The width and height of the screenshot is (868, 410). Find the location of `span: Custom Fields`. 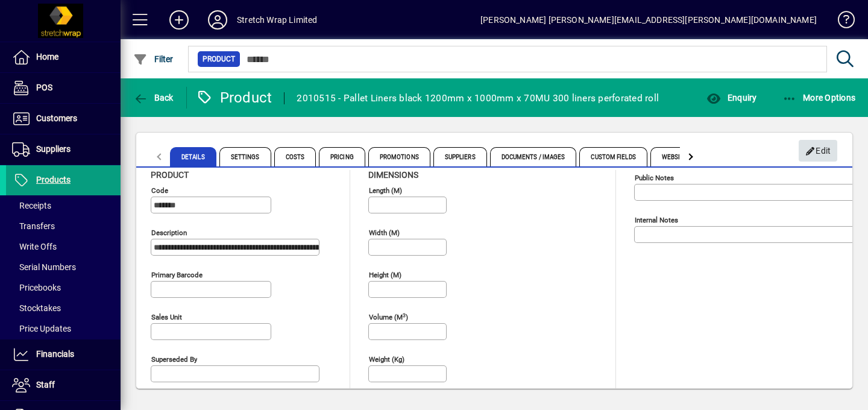

span: Custom Fields is located at coordinates (613, 157).